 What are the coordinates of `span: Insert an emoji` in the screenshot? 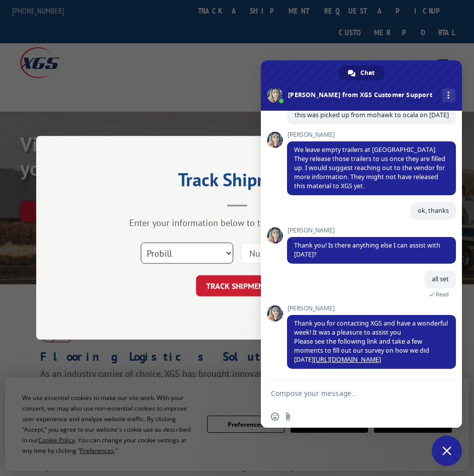 It's located at (275, 417).